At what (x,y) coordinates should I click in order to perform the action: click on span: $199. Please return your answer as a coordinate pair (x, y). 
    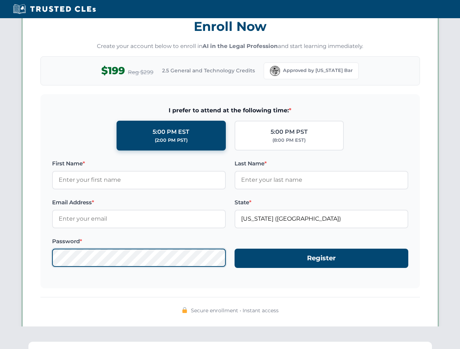
    Looking at the image, I should click on (113, 71).